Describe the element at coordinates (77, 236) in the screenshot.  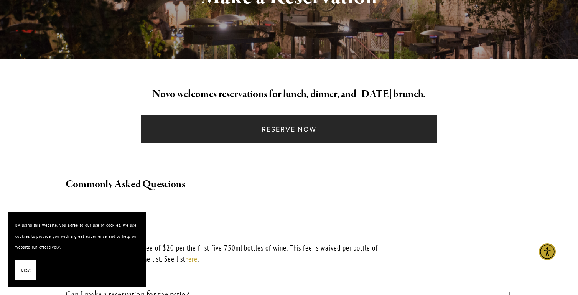
I see `p: By using this website, you agree to our use of cookies. We use cookies to provide you with a grea...` at that location.